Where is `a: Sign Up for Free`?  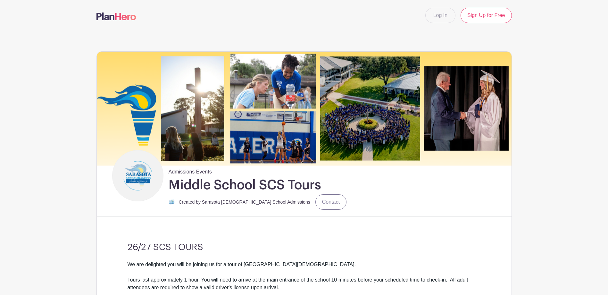 a: Sign Up for Free is located at coordinates (486, 15).